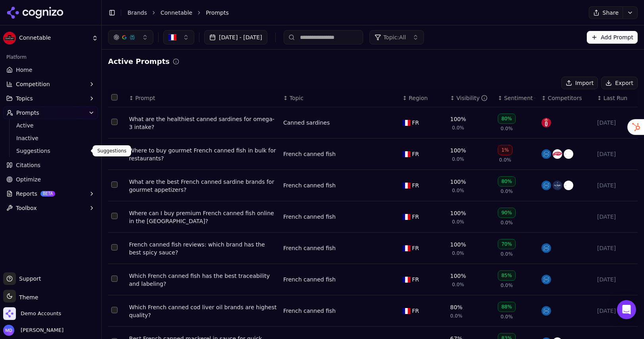 The width and height of the screenshot is (644, 339). I want to click on img: king oscar, so click(547, 123).